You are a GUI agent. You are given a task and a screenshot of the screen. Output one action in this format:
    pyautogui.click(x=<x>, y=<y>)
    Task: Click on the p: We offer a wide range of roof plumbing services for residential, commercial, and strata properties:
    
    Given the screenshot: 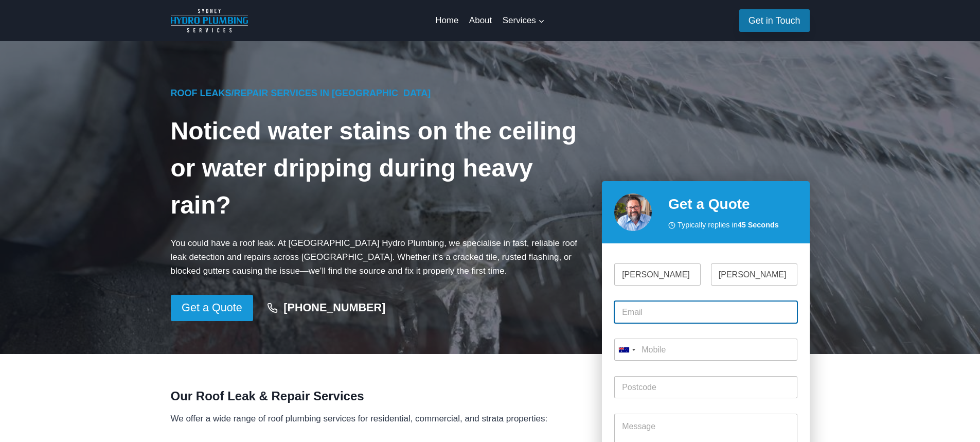 What is the action you would take?
    pyautogui.click(x=378, y=418)
    